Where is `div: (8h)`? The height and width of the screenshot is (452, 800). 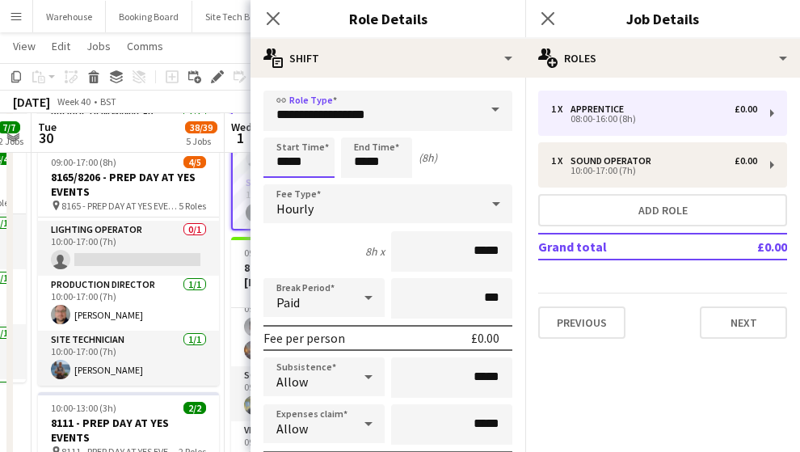 div: (8h) is located at coordinates (428, 158).